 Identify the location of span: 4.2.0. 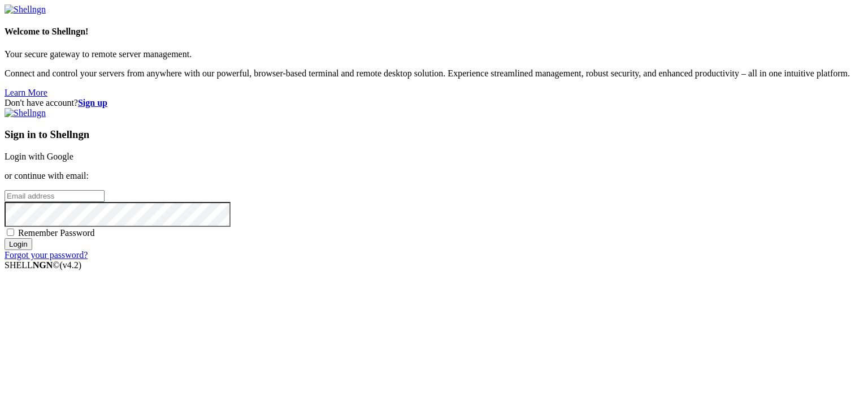
(71, 265).